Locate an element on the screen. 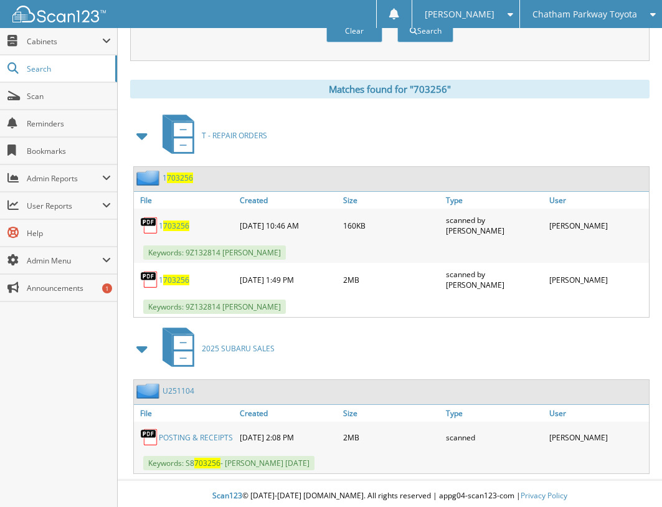  span: Chatham Parkway Toyota is located at coordinates (585, 14).